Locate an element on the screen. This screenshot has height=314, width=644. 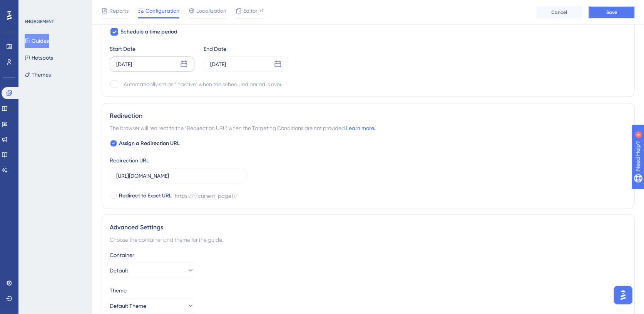
div: ENGAGEMENT is located at coordinates (40, 22).